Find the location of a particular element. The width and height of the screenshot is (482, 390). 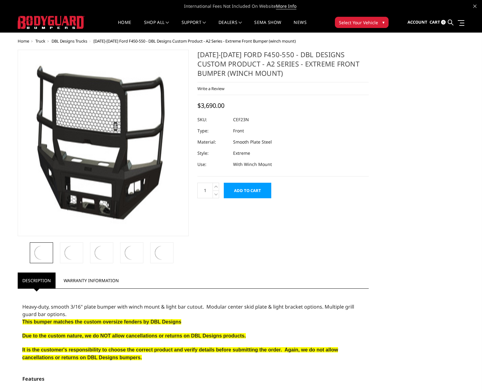

a: Warranty Information is located at coordinates (91, 280).